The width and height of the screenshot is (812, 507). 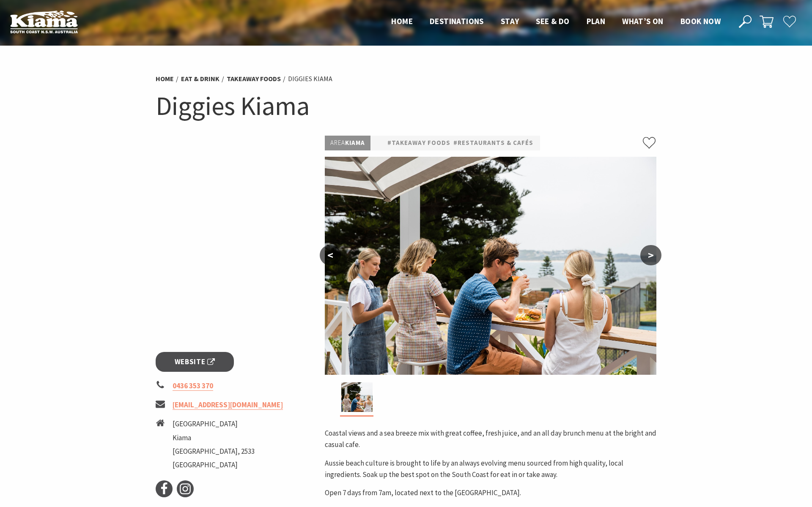 I want to click on a: 0436 353 370, so click(x=193, y=386).